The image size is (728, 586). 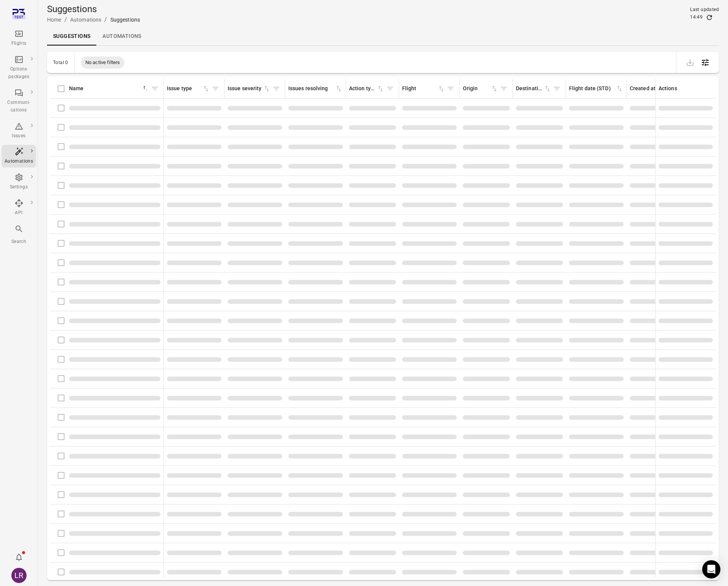 What do you see at coordinates (215, 88) in the screenshot?
I see `span: Filter by issue type` at bounding box center [215, 88].